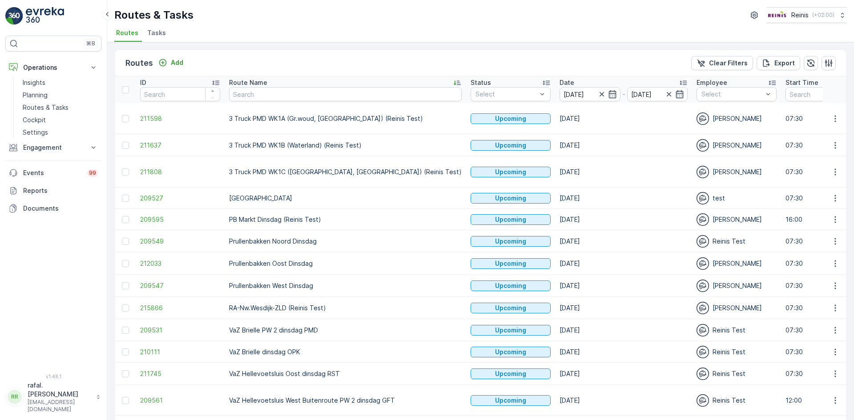  What do you see at coordinates (180, 352) in the screenshot?
I see `a: 210111` at bounding box center [180, 352].